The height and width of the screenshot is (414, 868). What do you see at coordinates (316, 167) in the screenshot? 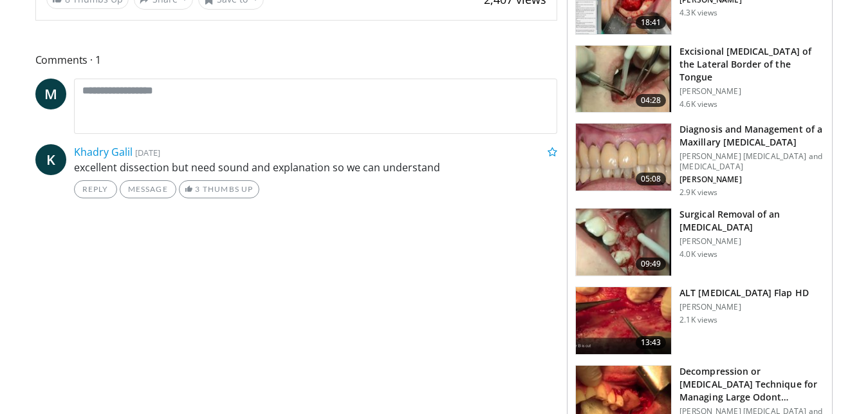
I see `p: excellent dissection but need sound and explanation so we can understand` at bounding box center [316, 167].